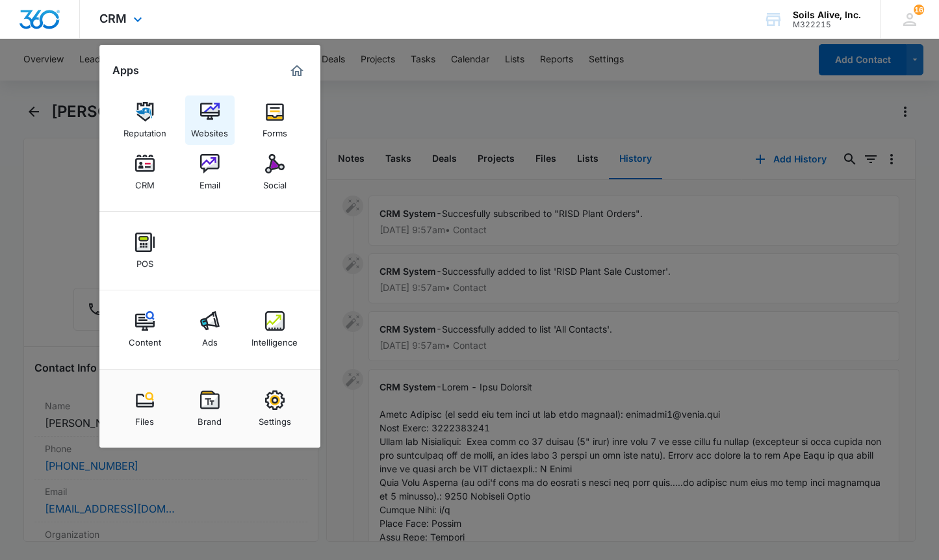 Image resolution: width=939 pixels, height=560 pixels. What do you see at coordinates (210, 120) in the screenshot?
I see `a: Websites` at bounding box center [210, 120].